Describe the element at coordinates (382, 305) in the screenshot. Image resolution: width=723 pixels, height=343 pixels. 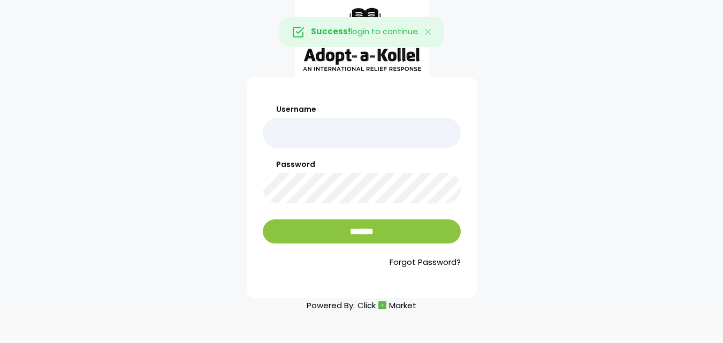
I see `img: cm_icon.png` at that location.